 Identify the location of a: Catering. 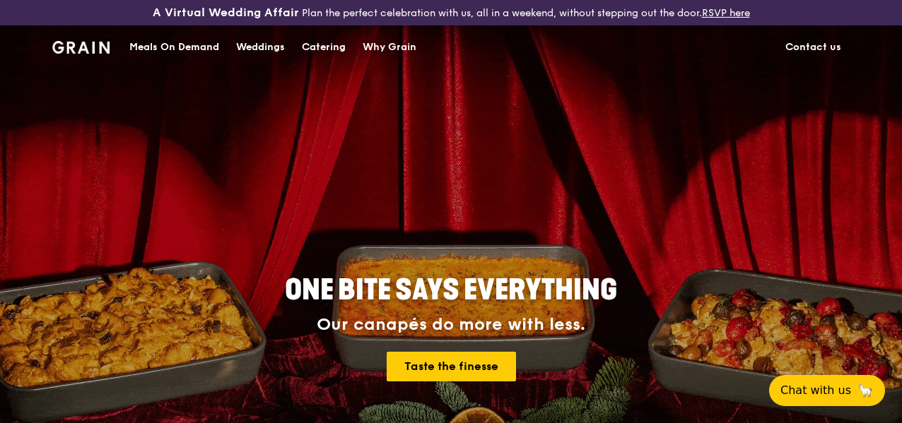
(324, 47).